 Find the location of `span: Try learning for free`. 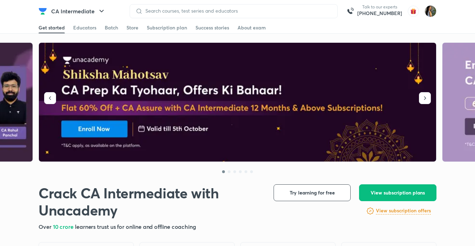

span: Try learning for free is located at coordinates (312, 193).